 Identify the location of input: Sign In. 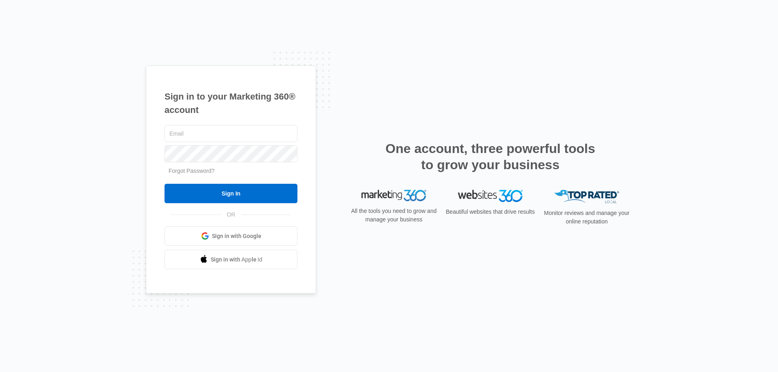
(231, 194).